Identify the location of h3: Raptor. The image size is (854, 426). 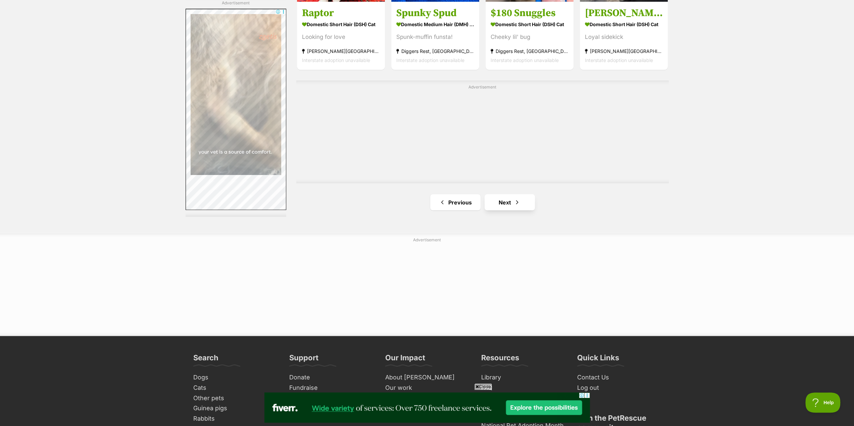
(341, 13).